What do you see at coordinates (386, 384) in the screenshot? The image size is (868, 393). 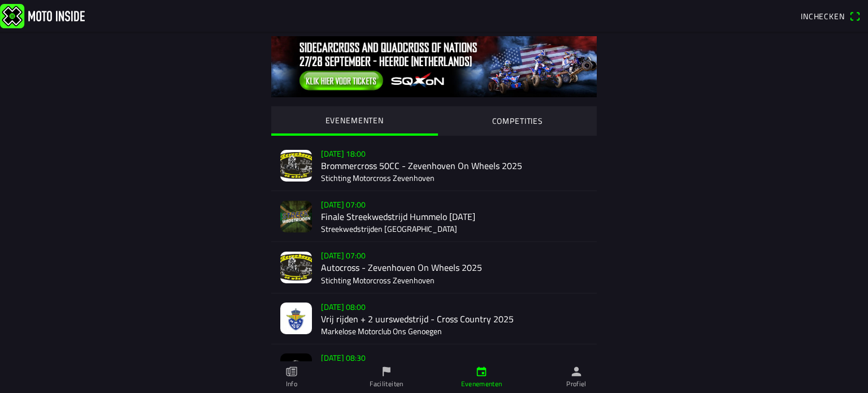 I see `ion-label: Faciliteiten` at bounding box center [386, 384].